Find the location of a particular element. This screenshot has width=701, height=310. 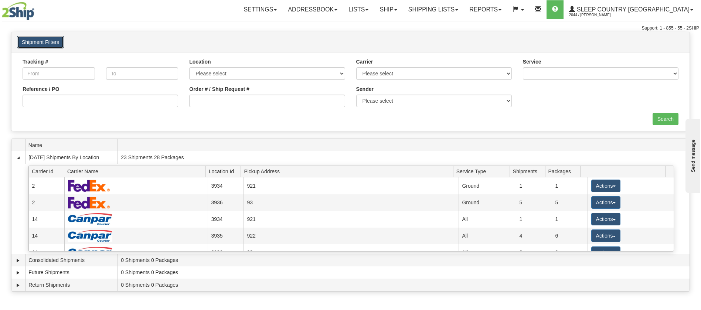

td: 3935 is located at coordinates (225, 236).